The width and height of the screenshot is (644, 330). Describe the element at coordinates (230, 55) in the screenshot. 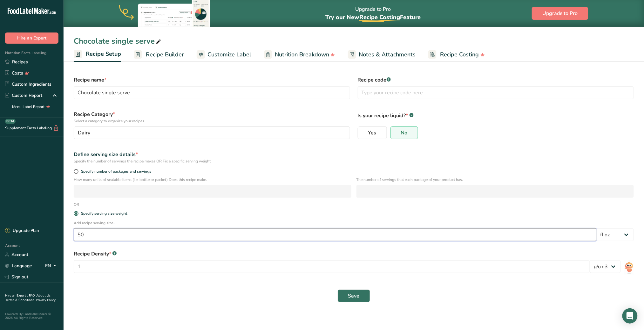

I see `span: Customize Label` at that location.